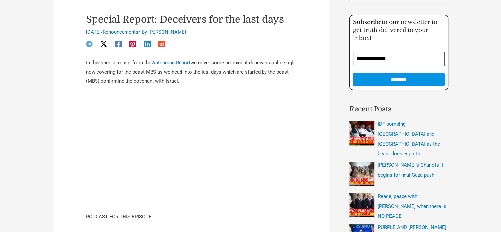 The width and height of the screenshot is (501, 232). I want to click on a: Reddit, so click(162, 44).